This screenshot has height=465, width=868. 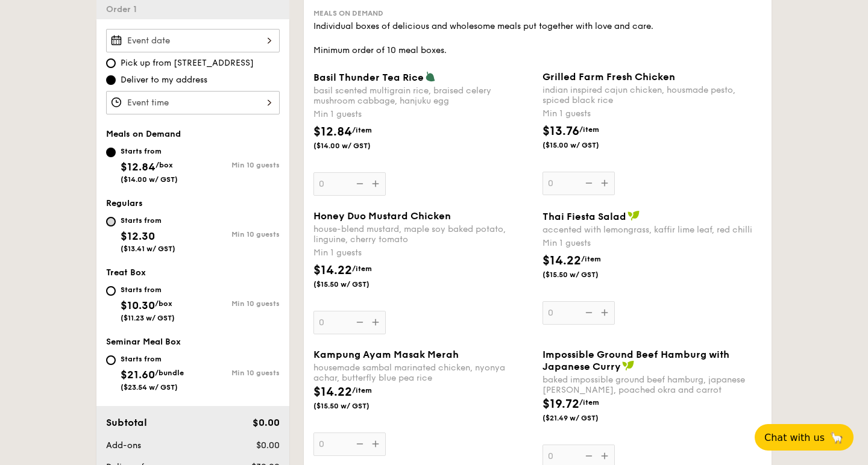 I want to click on span: $19.72, so click(x=561, y=404).